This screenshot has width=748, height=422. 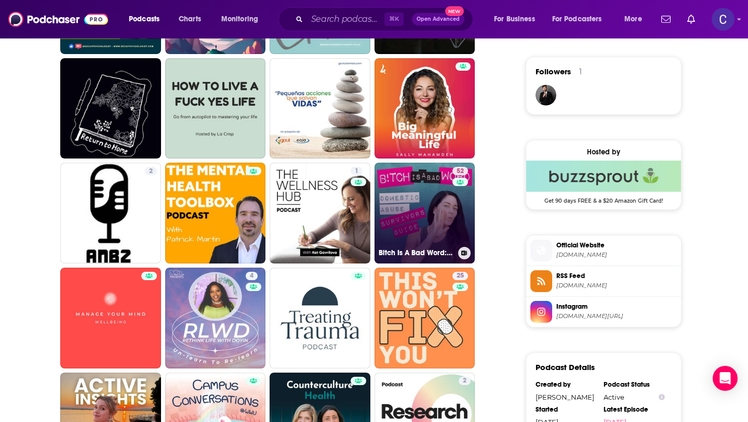 I want to click on div: Active, so click(x=634, y=397).